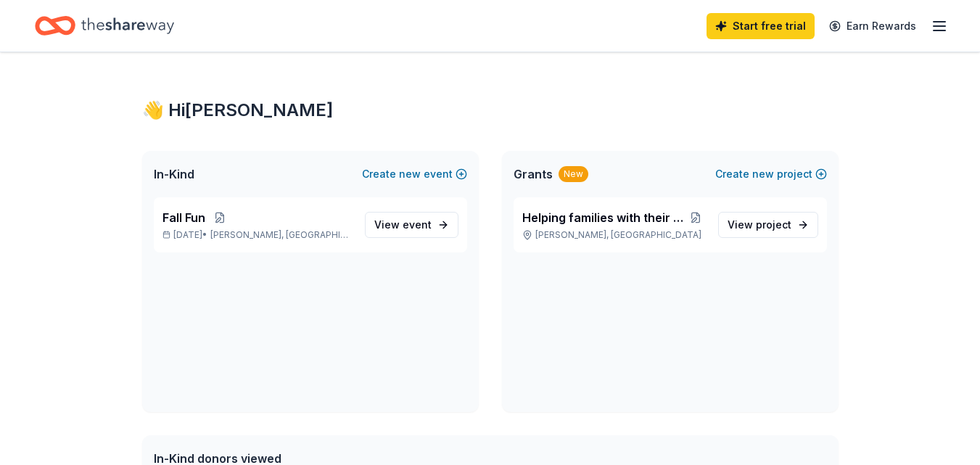 This screenshot has height=465, width=980. Describe the element at coordinates (533, 174) in the screenshot. I see `span: Grants` at that location.